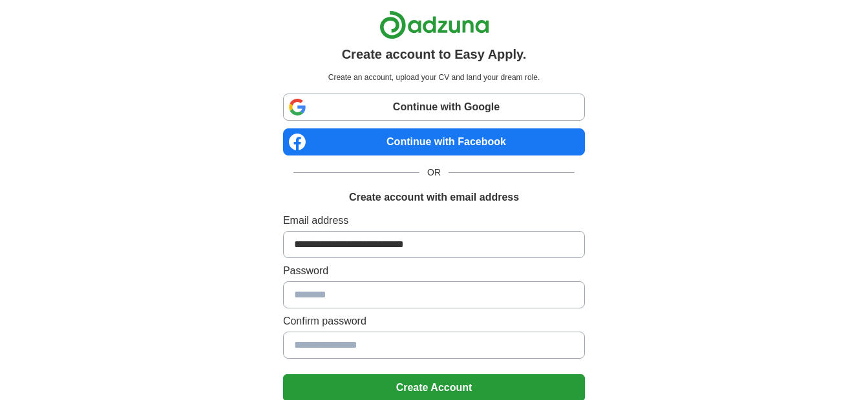 Image resolution: width=868 pixels, height=400 pixels. What do you see at coordinates (434, 271) in the screenshot?
I see `label: Password` at bounding box center [434, 271].